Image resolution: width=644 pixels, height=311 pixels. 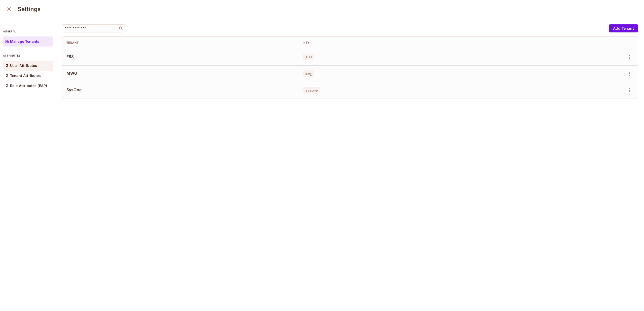 What do you see at coordinates (181, 43) in the screenshot?
I see `div: Tenant` at bounding box center [181, 43].